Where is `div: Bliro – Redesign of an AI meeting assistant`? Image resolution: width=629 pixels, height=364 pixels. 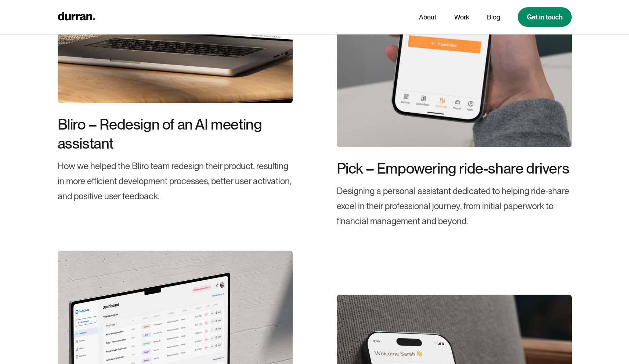
div: Bliro – Redesign of an AI meeting assistant is located at coordinates (175, 134).